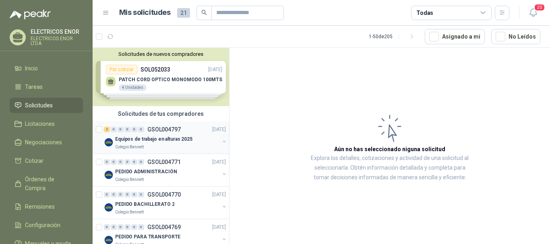 Image resolution: width=550 pixels, height=244 pixels. What do you see at coordinates (183, 13) in the screenshot?
I see `span: 21` at bounding box center [183, 13].